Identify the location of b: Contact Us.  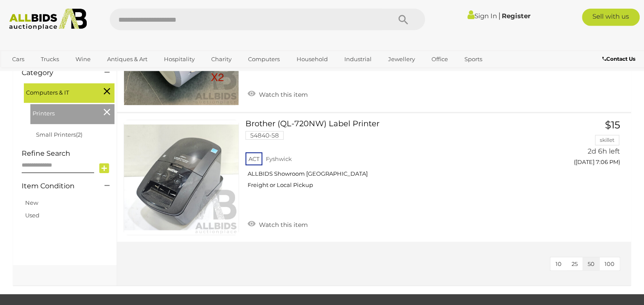
(619, 59).